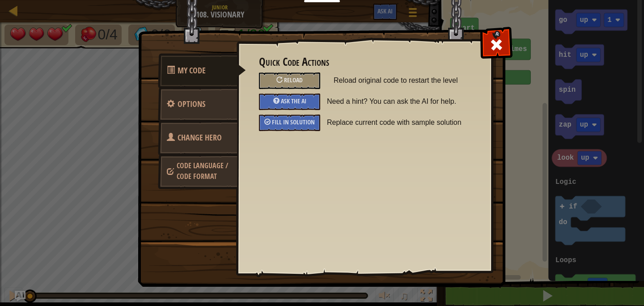  Describe the element at coordinates (289, 123) in the screenshot. I see `div: Fill in solution` at that location.